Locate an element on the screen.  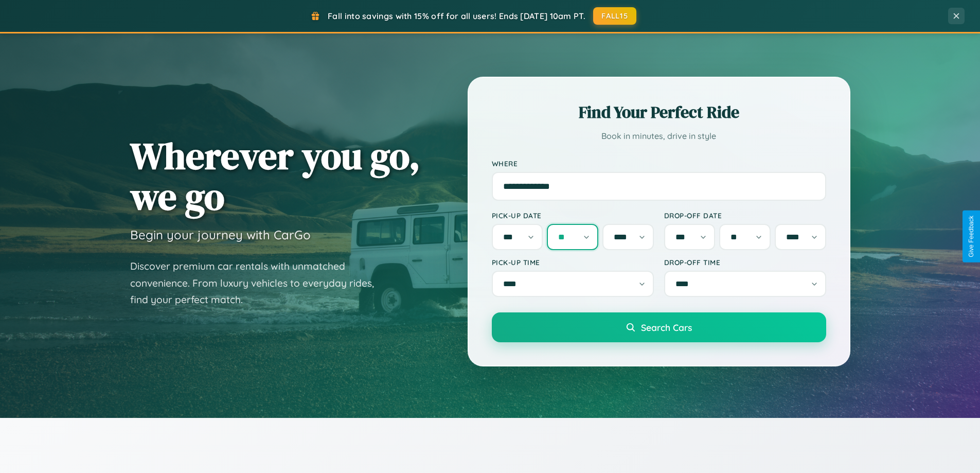
button: FALL15 is located at coordinates (615, 16).